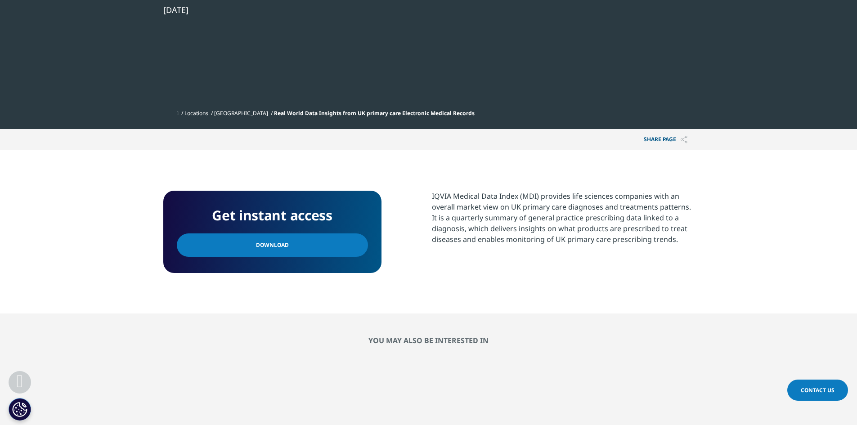 Image resolution: width=857 pixels, height=425 pixels. What do you see at coordinates (272, 245) in the screenshot?
I see `span: Download` at bounding box center [272, 245].